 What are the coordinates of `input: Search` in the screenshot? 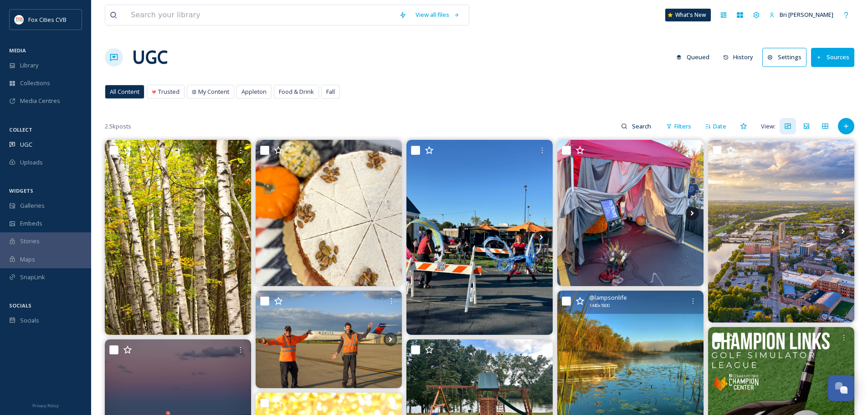 It's located at (642, 126).